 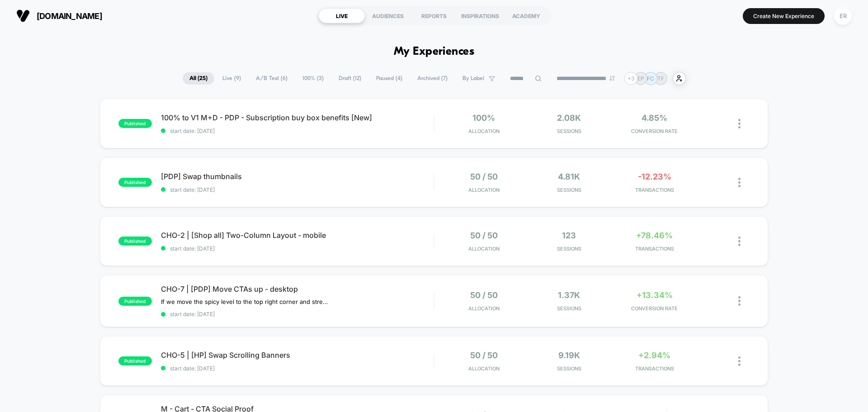 I want to click on div: AUDIENCES, so click(x=388, y=16).